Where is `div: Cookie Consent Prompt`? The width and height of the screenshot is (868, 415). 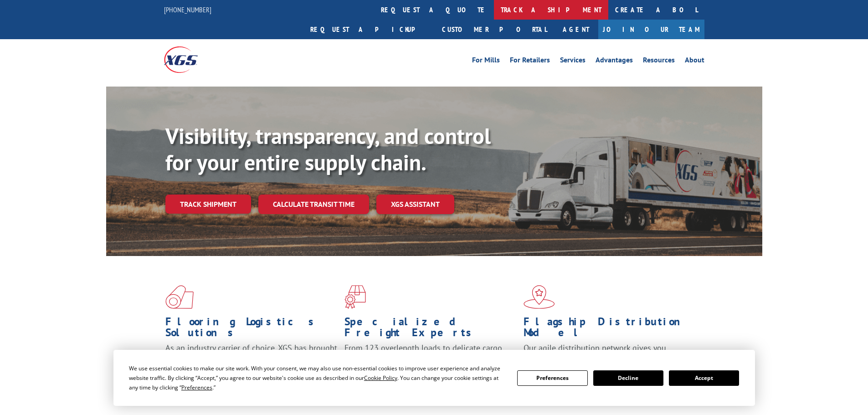 div: Cookie Consent Prompt is located at coordinates (434, 378).